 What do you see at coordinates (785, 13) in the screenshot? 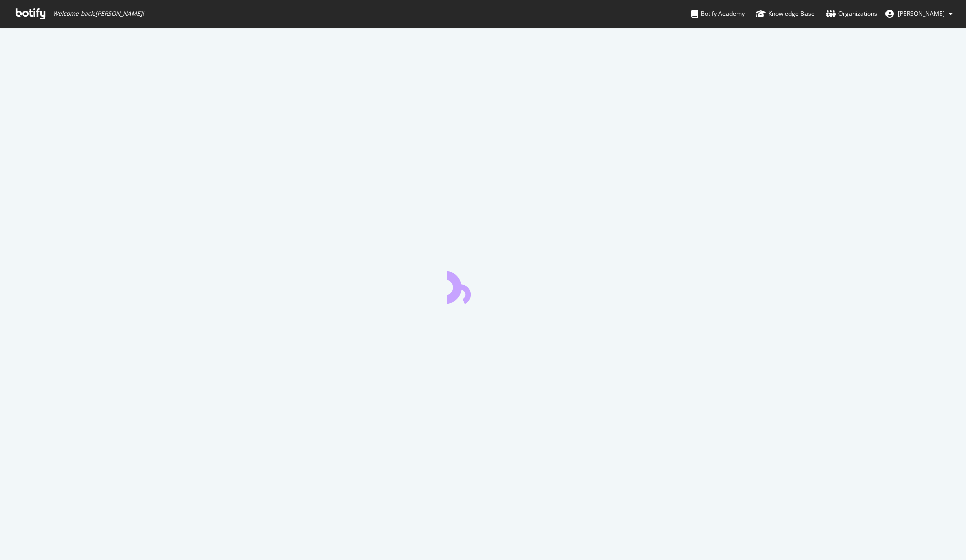
I see `div: Knowledge Base` at bounding box center [785, 13].